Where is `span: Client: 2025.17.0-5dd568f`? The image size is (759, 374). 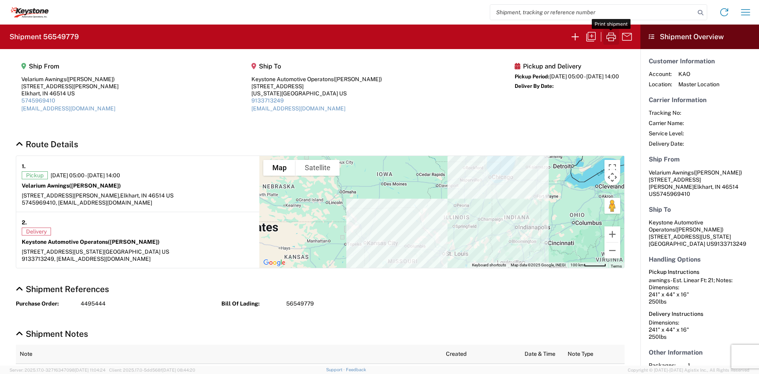
span: Client: 2025.17.0-5dd568f is located at coordinates (152, 370).